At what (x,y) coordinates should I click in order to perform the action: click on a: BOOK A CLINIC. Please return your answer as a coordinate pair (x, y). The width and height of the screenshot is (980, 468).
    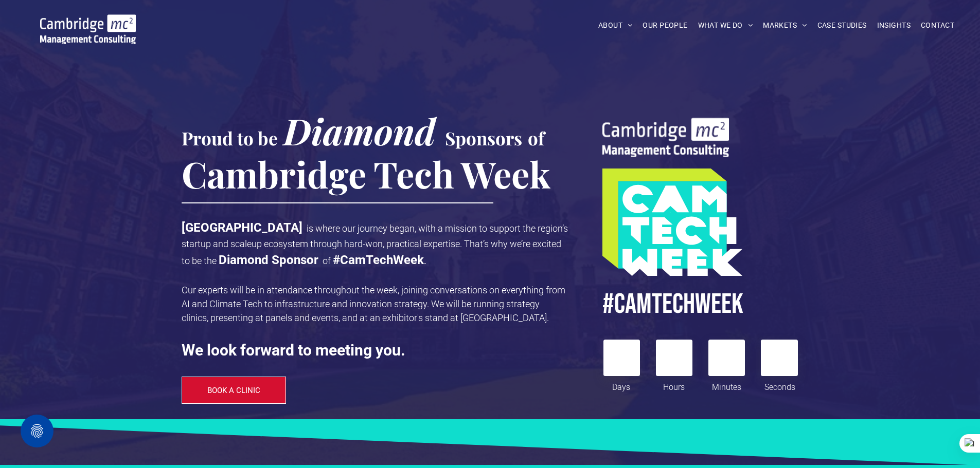
    Looking at the image, I should click on (234, 390).